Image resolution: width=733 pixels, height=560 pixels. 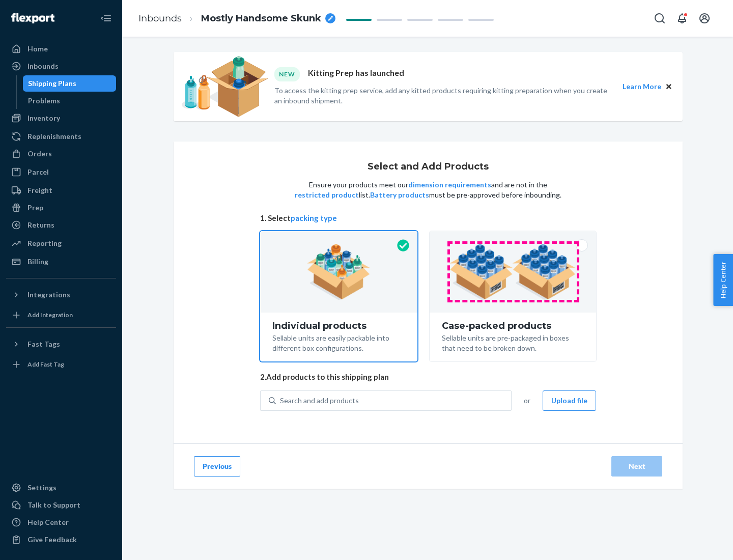 What do you see at coordinates (512, 272) in the screenshot?
I see `img: case-pack.59cecea509d18c883b923b81aeac6d0b.png` at bounding box center [512, 272].